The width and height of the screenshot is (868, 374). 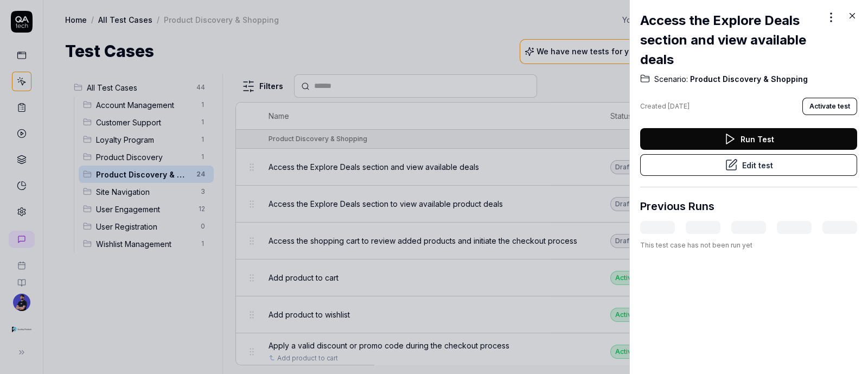 What do you see at coordinates (830, 107) in the screenshot?
I see `button: Activate test` at bounding box center [830, 107].